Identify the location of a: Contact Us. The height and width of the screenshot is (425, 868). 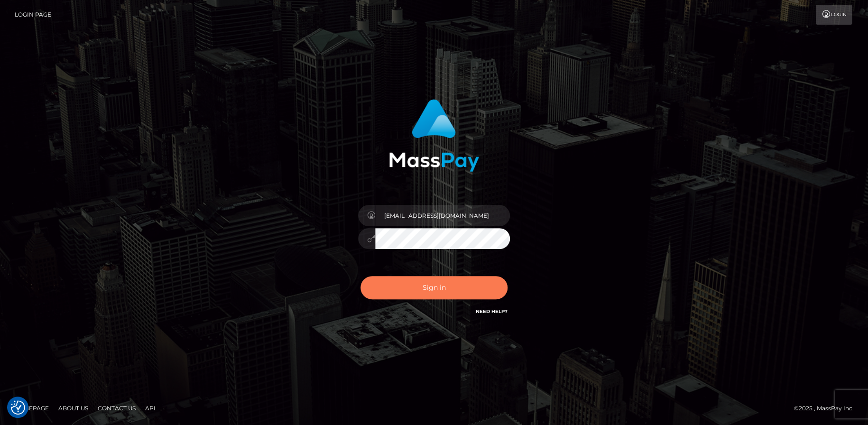
(117, 408).